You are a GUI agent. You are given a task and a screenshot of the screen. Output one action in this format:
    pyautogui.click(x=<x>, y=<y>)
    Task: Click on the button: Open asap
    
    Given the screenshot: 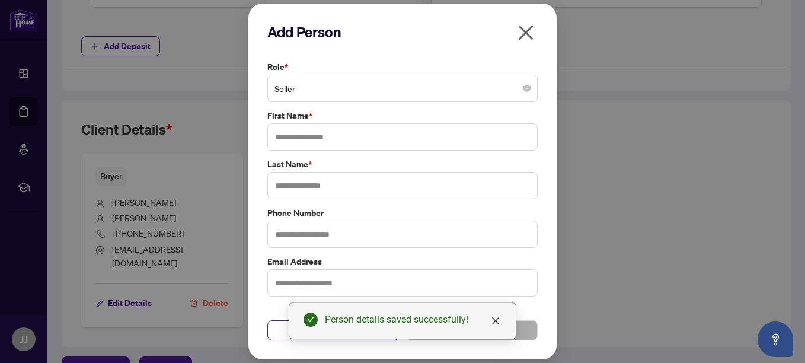 What is the action you would take?
    pyautogui.click(x=775, y=339)
    